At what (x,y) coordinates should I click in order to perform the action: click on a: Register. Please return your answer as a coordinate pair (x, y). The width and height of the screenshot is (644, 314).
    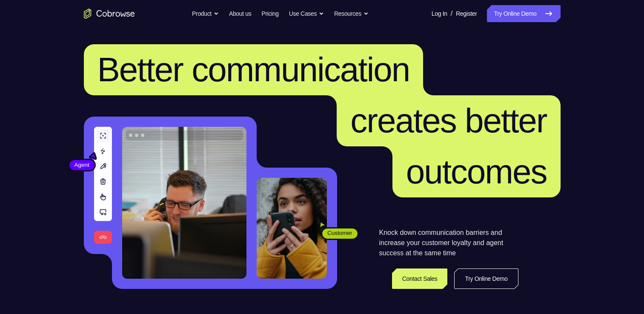
    Looking at the image, I should click on (466, 14).